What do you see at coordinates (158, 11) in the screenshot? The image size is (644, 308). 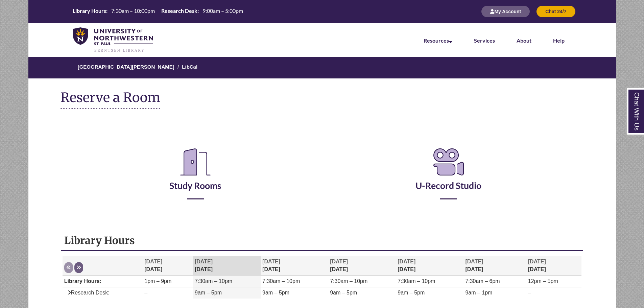 I see `a: Hours Today` at bounding box center [158, 11].